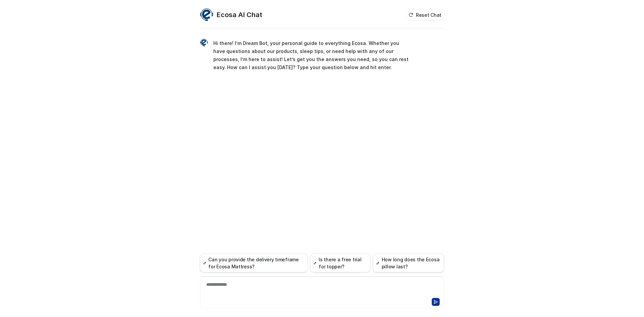 The height and width of the screenshot is (317, 644). What do you see at coordinates (322, 288) in the screenshot?
I see `div: To enrich screen reader interactions, please activate Accessibility in Grammarly extension settings` at bounding box center [322, 288].